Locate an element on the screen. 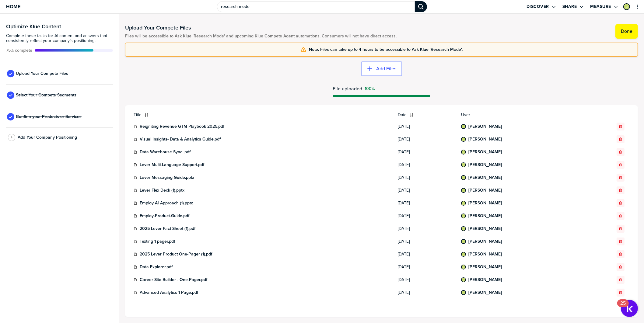 The width and height of the screenshot is (644, 323). span: Title is located at coordinates (138, 115).